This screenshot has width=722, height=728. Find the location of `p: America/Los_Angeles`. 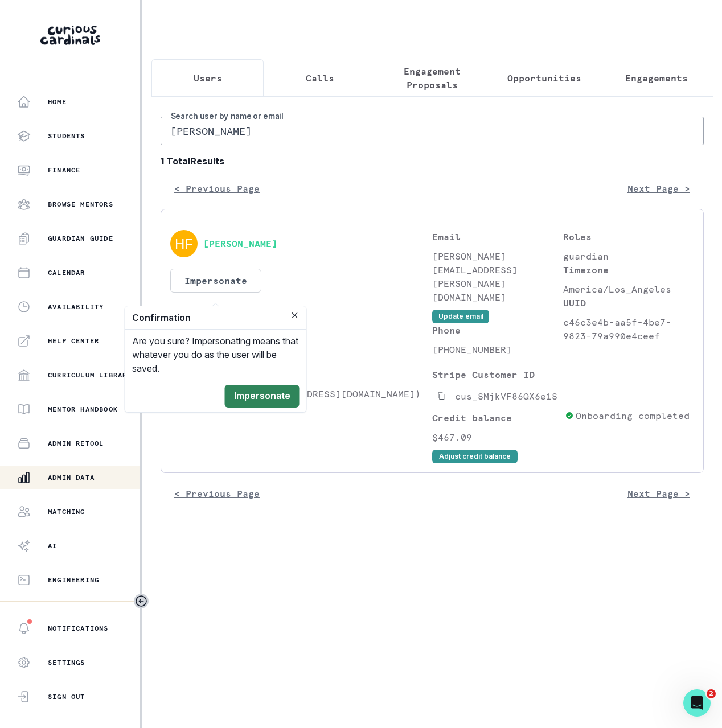

p: America/Los_Angeles is located at coordinates (629, 289).